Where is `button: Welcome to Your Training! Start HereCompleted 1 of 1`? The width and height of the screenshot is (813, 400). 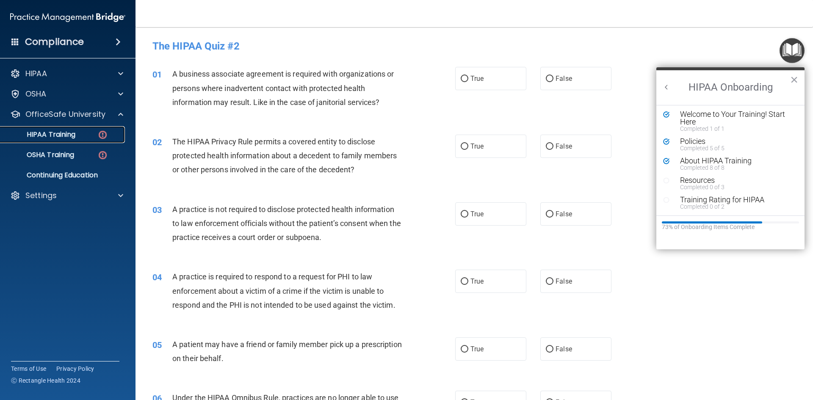
button: Welcome to Your Training! Start HereCompleted 1 of 1 is located at coordinates (732, 121).